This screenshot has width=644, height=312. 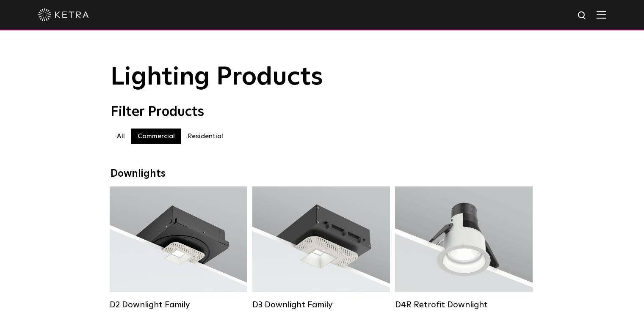 What do you see at coordinates (178, 248) in the screenshot?
I see `a: D2 Downlight Family Lumen Output:1200Colors:White / Black / Gloss Black / Silver / Bronze / Silve...` at bounding box center [178, 248].